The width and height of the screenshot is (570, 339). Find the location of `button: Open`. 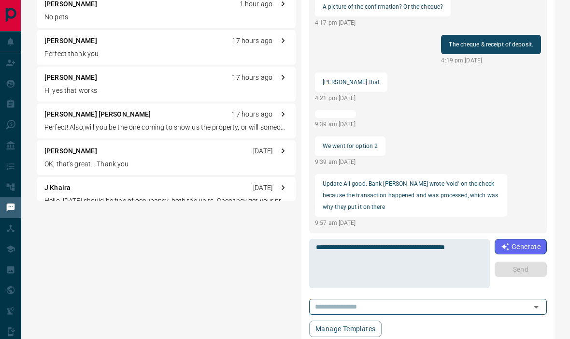

button: Open is located at coordinates (536, 307).